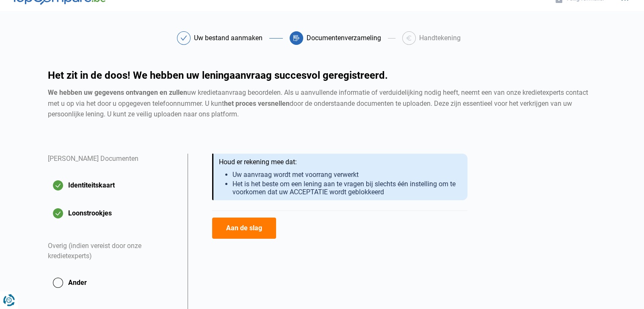 The width and height of the screenshot is (644, 309). What do you see at coordinates (117, 92) in the screenshot?
I see `font: We hebben uw gegevens ontvangen en zullen` at bounding box center [117, 92].